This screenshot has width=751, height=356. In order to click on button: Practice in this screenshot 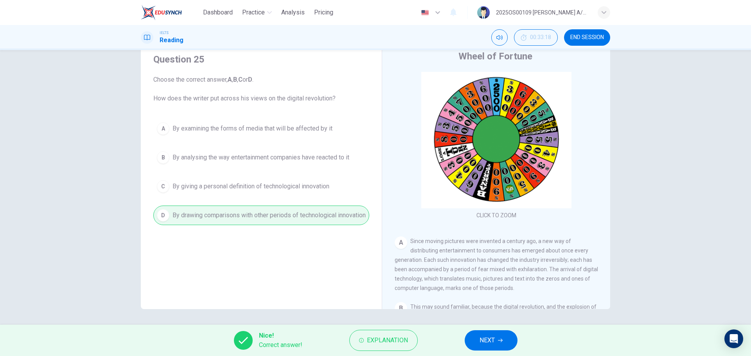, I will do `click(257, 13)`.